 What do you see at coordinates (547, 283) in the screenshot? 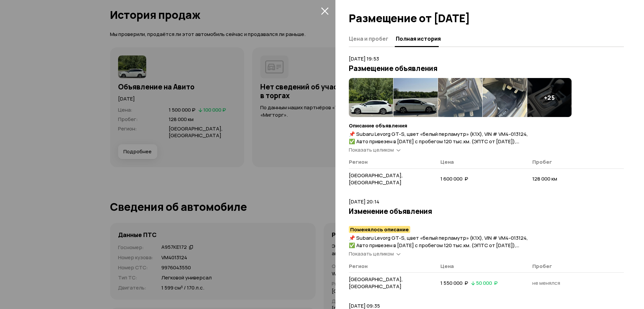
I see `span: не менялся` at bounding box center [547, 283].